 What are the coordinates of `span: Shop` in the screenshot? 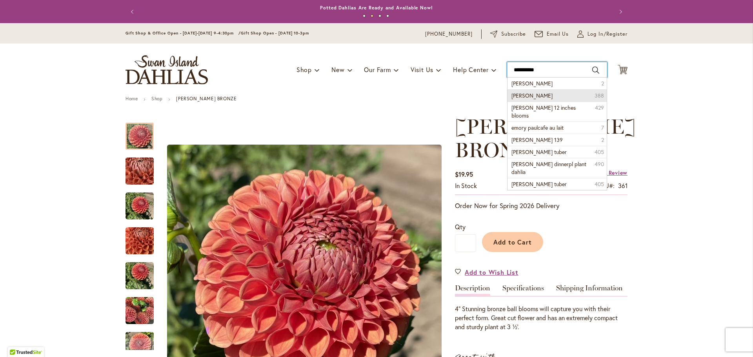 It's located at (304, 69).